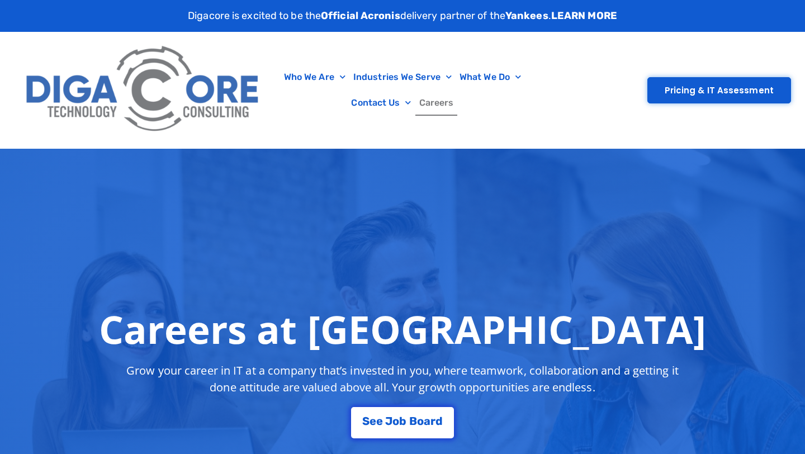 The height and width of the screenshot is (454, 805). What do you see at coordinates (402, 90) in the screenshot?
I see `nav: Menu` at bounding box center [402, 90].